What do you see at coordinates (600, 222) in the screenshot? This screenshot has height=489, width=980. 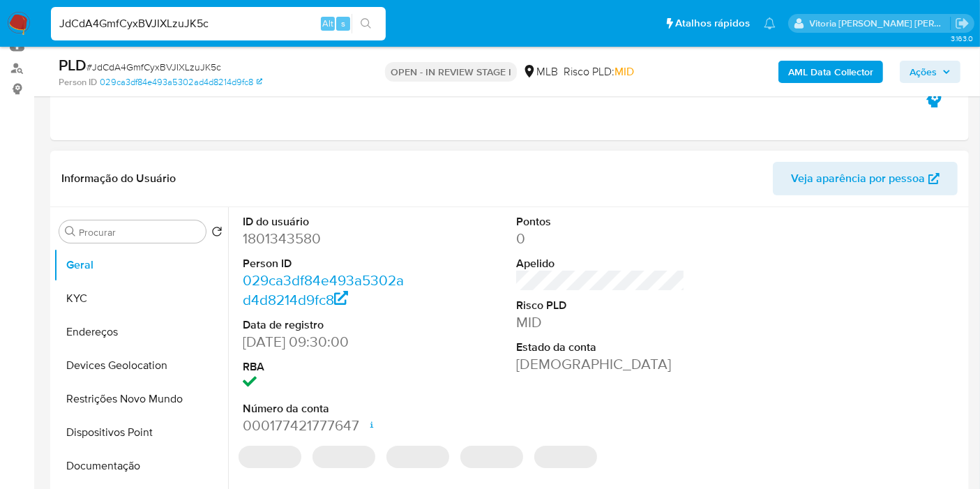 I see `dt: Pontos` at bounding box center [600, 222].